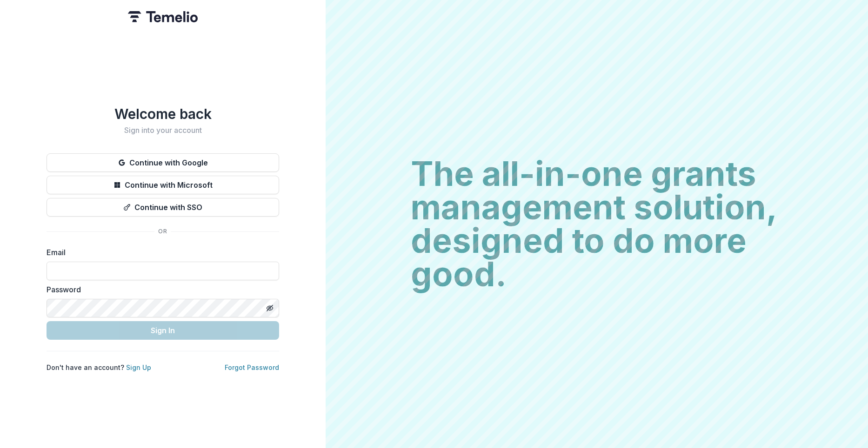  Describe the element at coordinates (270, 308) in the screenshot. I see `button: Toggle password visibility` at that location.